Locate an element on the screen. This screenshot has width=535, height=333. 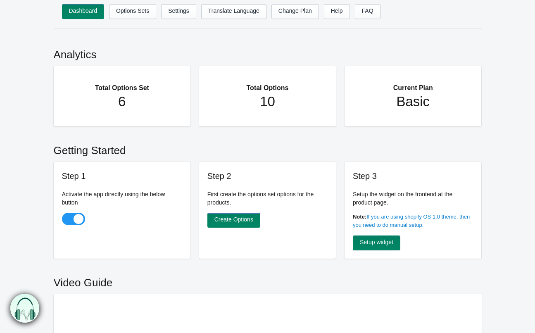
b: Note: is located at coordinates (360, 217).